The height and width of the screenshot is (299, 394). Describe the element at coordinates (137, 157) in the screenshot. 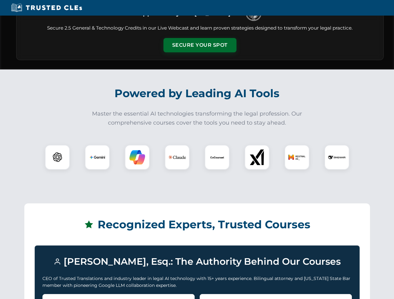

I see `img: Copilot Logo` at that location.